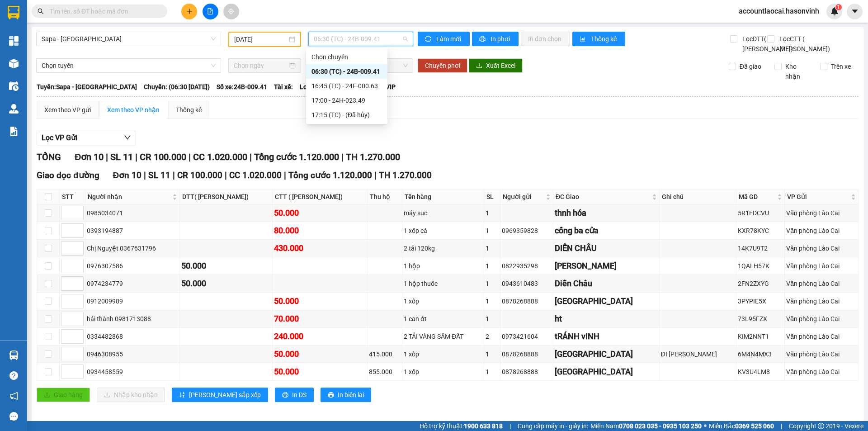 This screenshot has width=868, height=431. What do you see at coordinates (242, 87) in the screenshot?
I see `span: Số xe: 24B-009.41` at bounding box center [242, 87].